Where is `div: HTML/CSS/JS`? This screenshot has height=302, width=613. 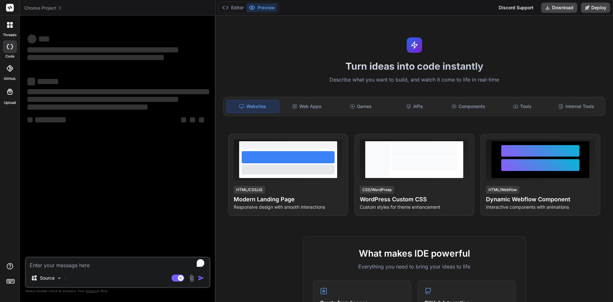 div: HTML/CSS/JS is located at coordinates (249, 190).